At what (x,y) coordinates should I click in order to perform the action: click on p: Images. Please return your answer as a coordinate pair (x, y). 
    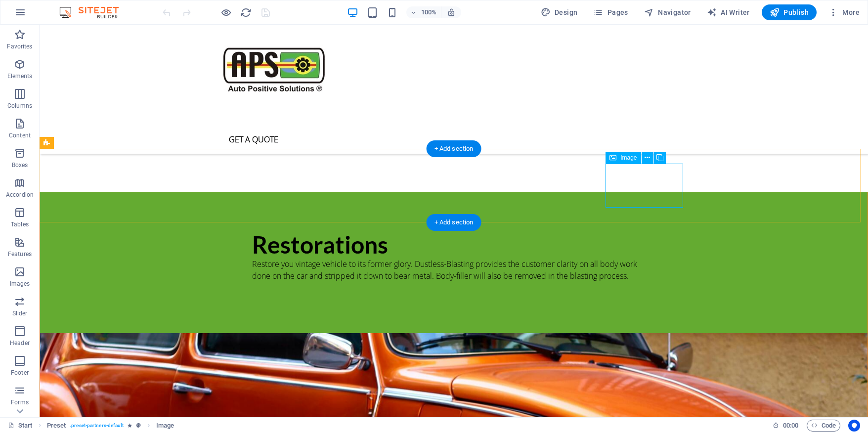
    Looking at the image, I should click on (20, 284).